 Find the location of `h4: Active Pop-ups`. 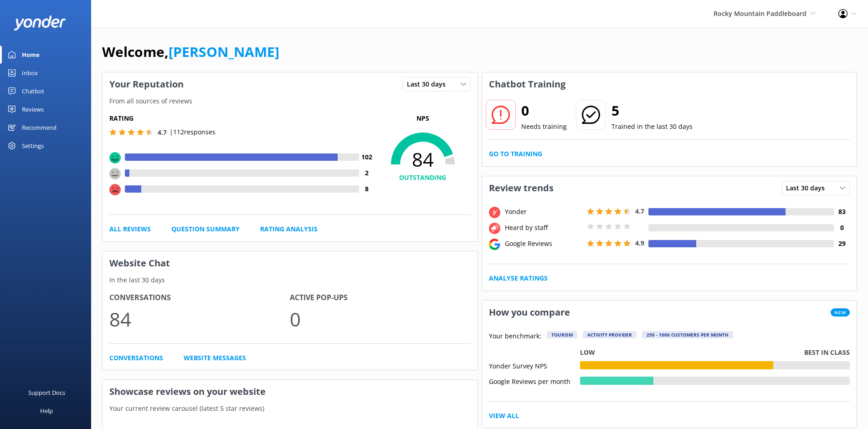

h4: Active Pop-ups is located at coordinates (380, 298).